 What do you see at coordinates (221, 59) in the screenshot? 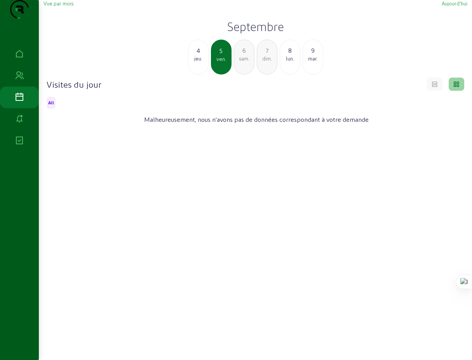
I see `div: ven.` at bounding box center [221, 59].